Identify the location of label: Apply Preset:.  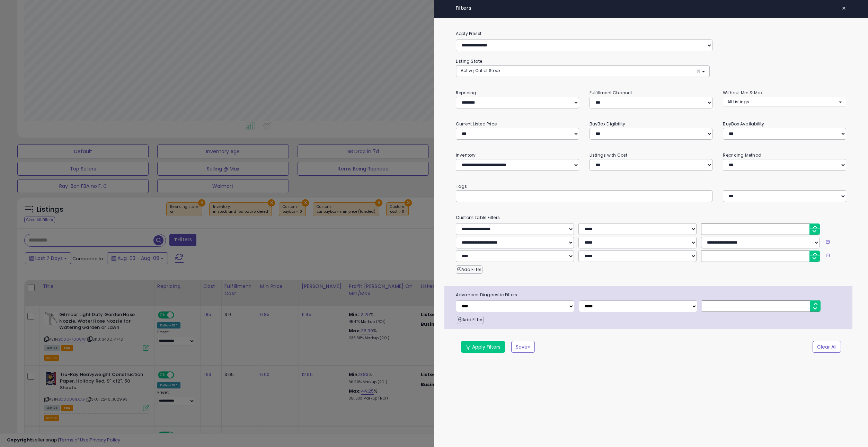
(651, 34).